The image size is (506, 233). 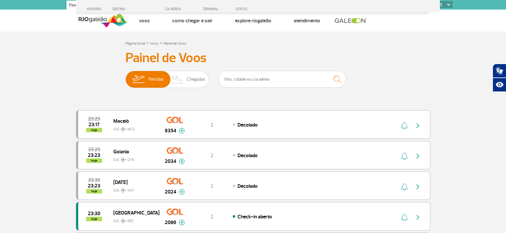 I want to click on span: GYN, so click(x=131, y=160).